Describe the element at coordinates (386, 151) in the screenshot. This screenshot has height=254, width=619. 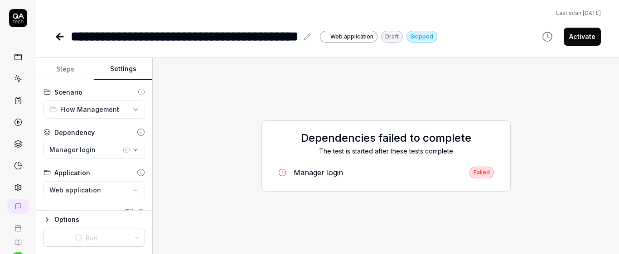
I see `div: The test is started after these tests complete` at that location.